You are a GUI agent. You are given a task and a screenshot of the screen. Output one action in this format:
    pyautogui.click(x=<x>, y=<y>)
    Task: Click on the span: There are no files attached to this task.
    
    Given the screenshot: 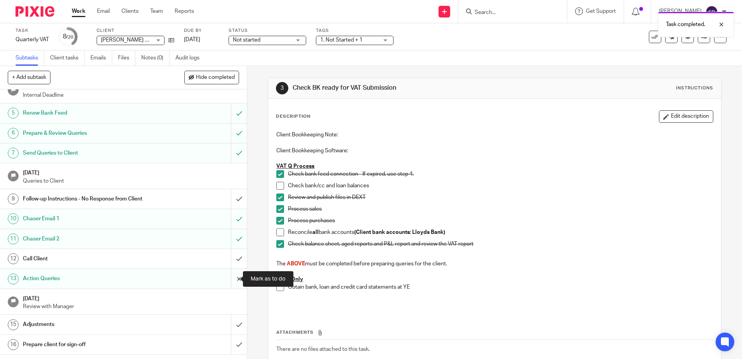 What is the action you would take?
    pyautogui.click(x=323, y=349)
    